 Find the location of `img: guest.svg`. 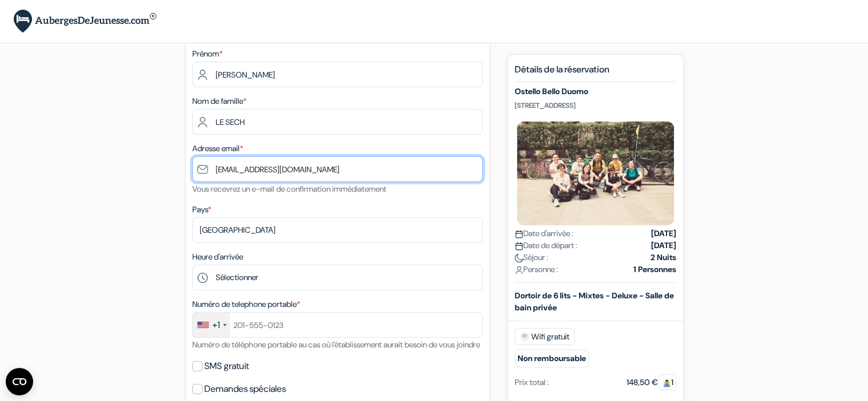

img: guest.svg is located at coordinates (667, 383).